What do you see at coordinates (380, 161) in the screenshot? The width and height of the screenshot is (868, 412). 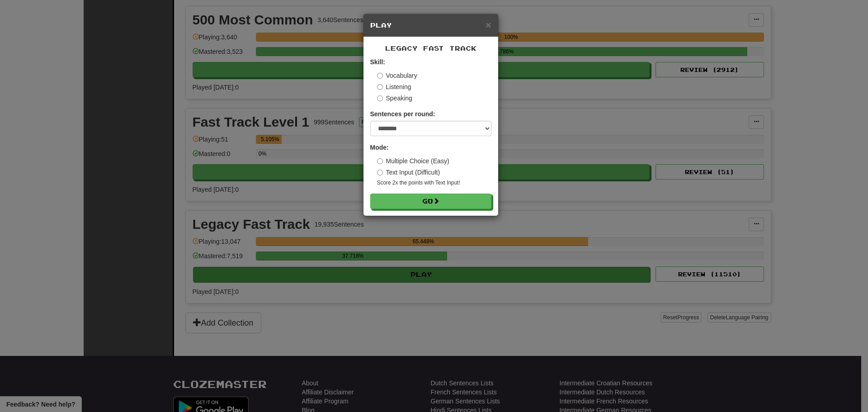 I see `input: Multiple Choice (Easy)` at bounding box center [380, 161].